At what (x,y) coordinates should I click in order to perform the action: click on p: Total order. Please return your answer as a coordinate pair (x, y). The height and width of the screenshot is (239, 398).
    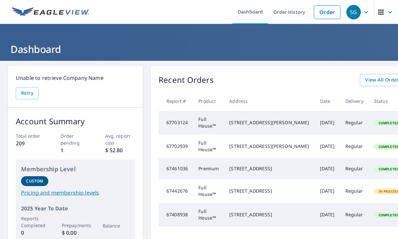
    Looking at the image, I should click on (31, 136).